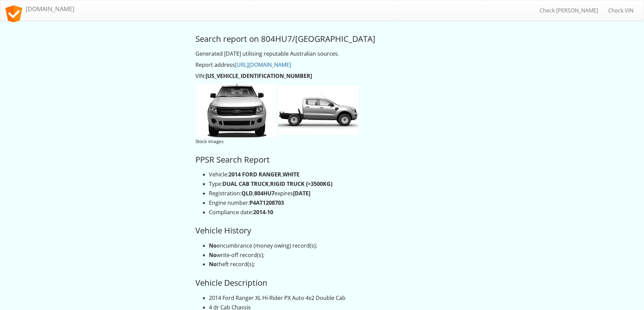 The width and height of the screenshot is (644, 310). What do you see at coordinates (329, 264) in the screenshot?
I see `li: theft record(s);` at bounding box center [329, 264].